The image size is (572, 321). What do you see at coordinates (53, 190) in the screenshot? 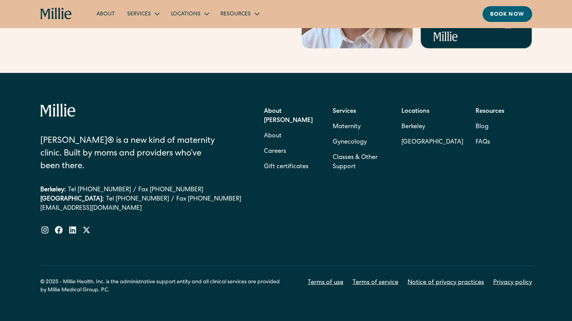
I see `div: Berkeley:` at bounding box center [53, 190].